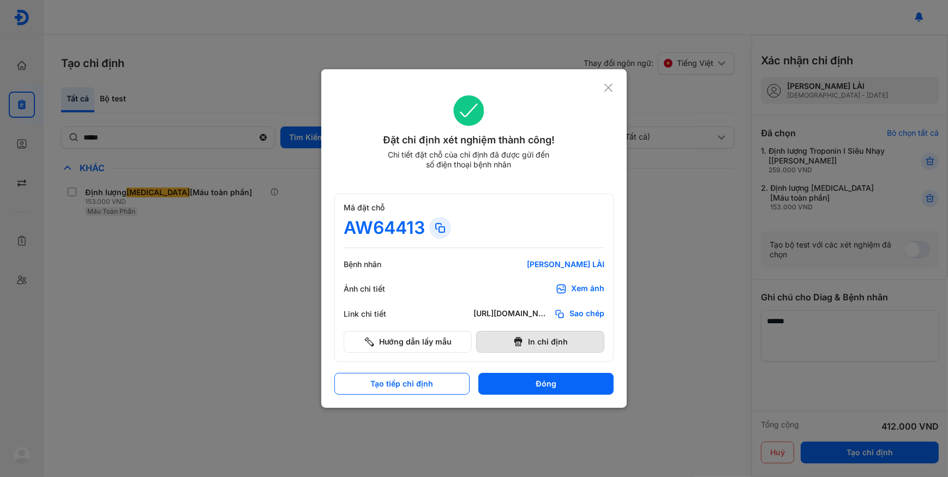  What do you see at coordinates (407, 342) in the screenshot?
I see `button: Hướng dẫn lấy mẫu` at bounding box center [407, 342].